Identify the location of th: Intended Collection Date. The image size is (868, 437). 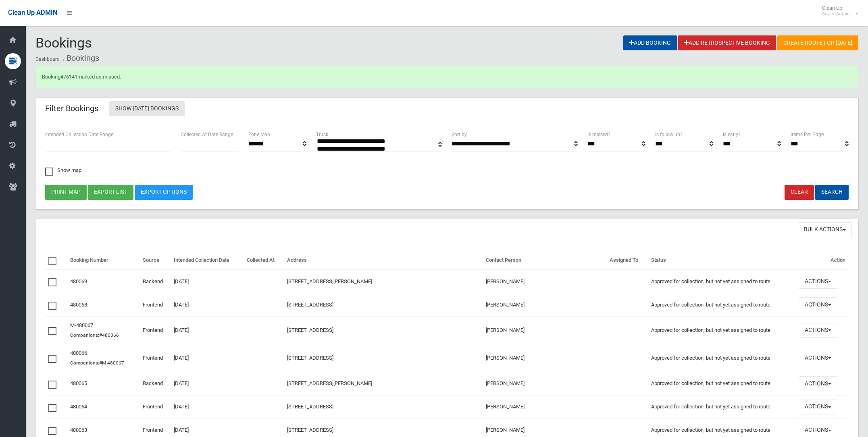
(207, 261).